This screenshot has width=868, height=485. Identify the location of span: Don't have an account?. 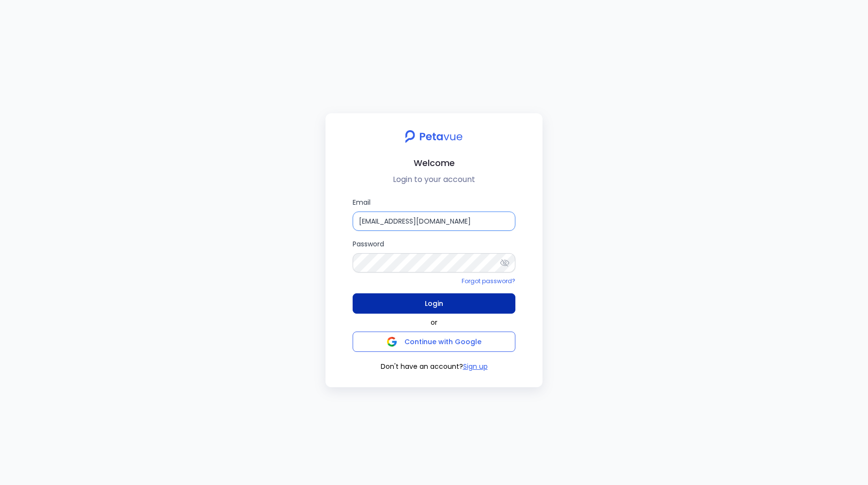
(422, 367).